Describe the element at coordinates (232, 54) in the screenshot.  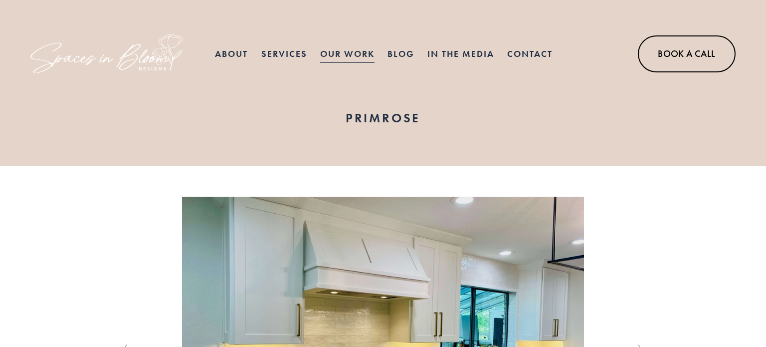
I see `a: About` at that location.